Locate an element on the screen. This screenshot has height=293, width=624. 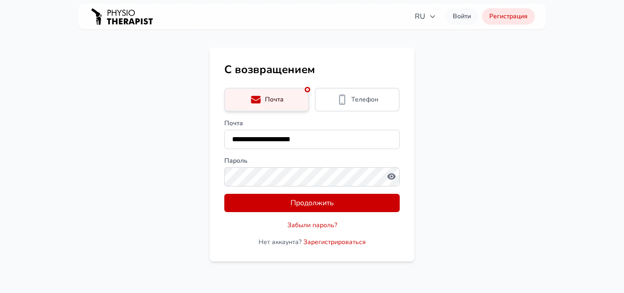
span: RU is located at coordinates (425, 16).